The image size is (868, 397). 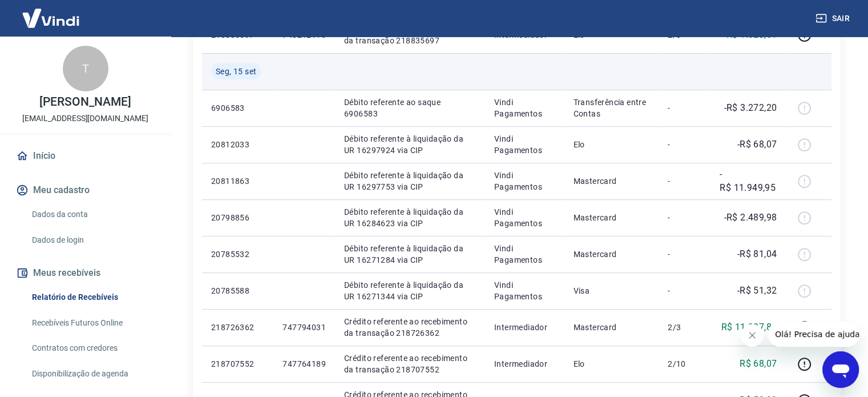 What do you see at coordinates (758, 291) in the screenshot?
I see `p: -R$ 51,32` at bounding box center [758, 291].